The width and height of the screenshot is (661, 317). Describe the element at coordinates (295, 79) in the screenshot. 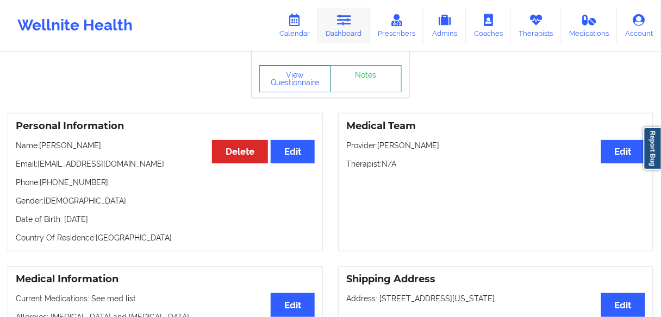

I see `button: View Questionnaire` at that location.